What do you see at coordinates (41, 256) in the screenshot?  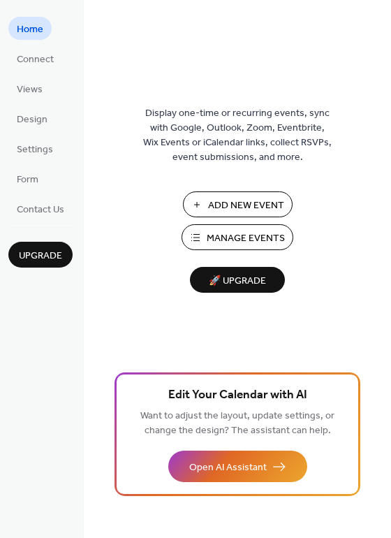 I see `span: Upgrade` at bounding box center [41, 256].